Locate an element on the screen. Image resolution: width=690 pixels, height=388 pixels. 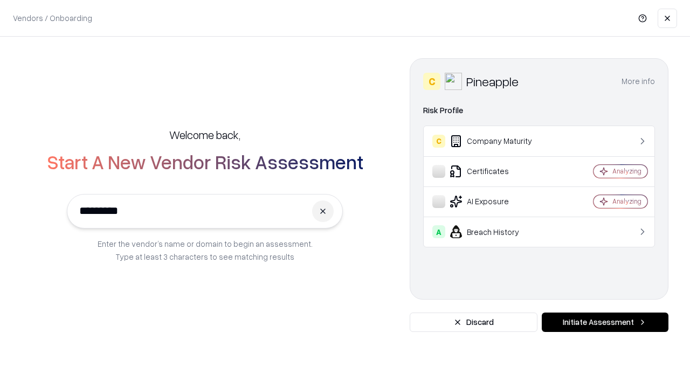
div: Pineapple is located at coordinates (492, 81).